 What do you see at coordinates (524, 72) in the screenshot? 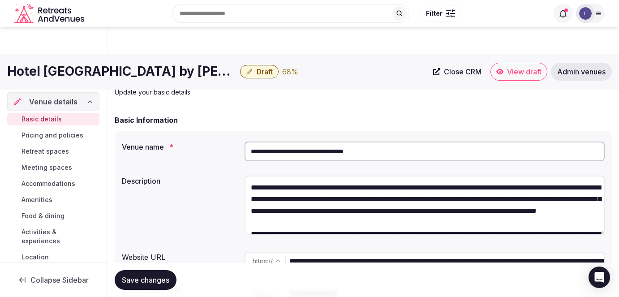
I see `span: View draft` at bounding box center [524, 72].